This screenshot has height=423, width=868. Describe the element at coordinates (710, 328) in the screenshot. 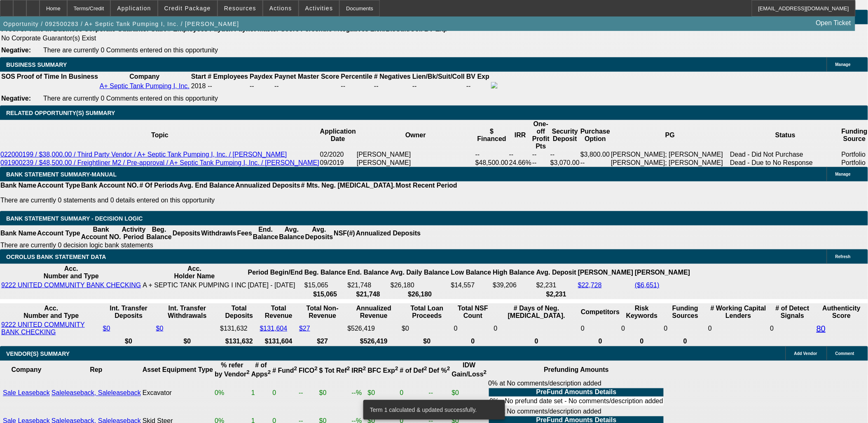

I see `span: 0` at that location.